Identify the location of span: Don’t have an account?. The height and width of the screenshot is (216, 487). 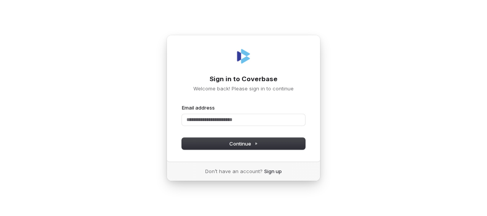
(234, 171).